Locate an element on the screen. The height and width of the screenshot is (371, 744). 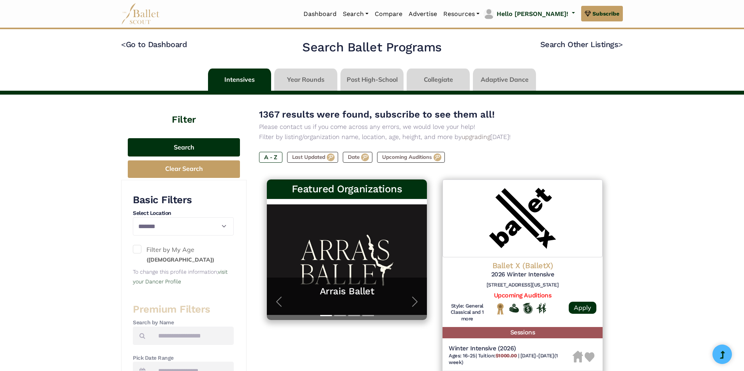
img: profile picture is located at coordinates (489, 14).